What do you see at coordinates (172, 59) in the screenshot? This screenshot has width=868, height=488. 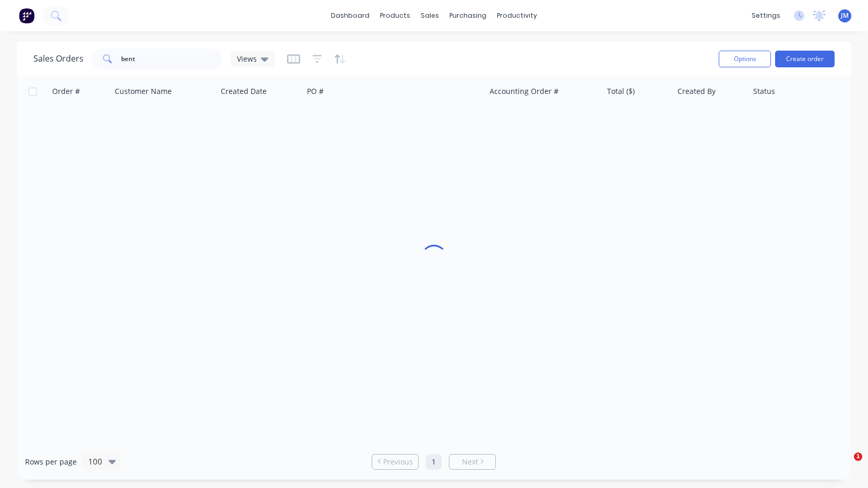 I see `input: Search...` at bounding box center [172, 59].